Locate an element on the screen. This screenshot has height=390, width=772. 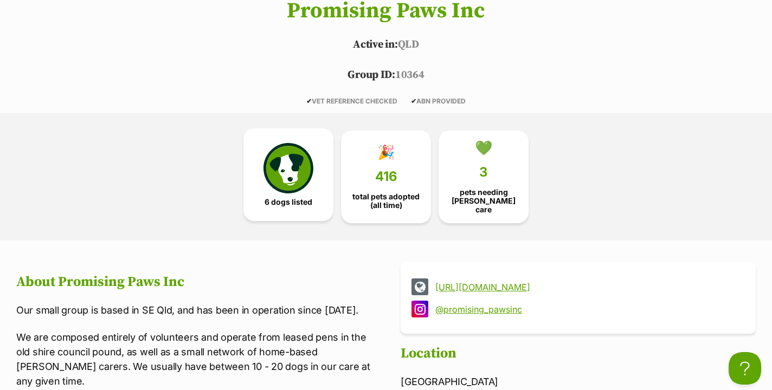
span: Active in: is located at coordinates (375, 44).